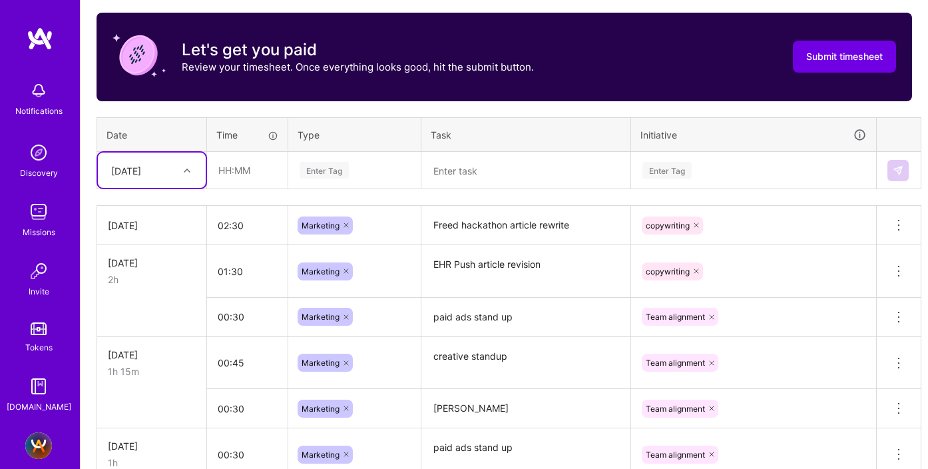 The height and width of the screenshot is (469, 928). I want to click on span: Submit timesheet, so click(844, 57).